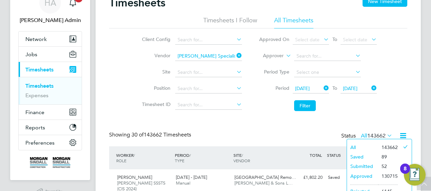  What do you see at coordinates (155, 88) in the screenshot?
I see `label: Position` at bounding box center [155, 88].